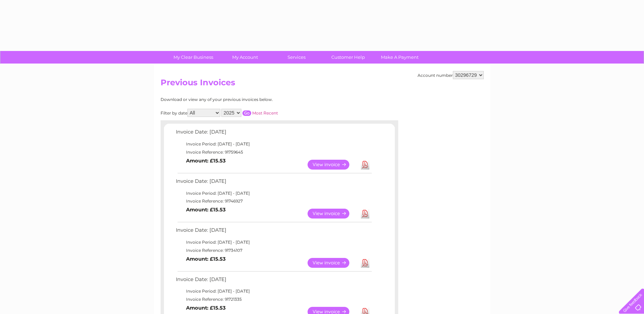 The image size is (644, 314). Describe the element at coordinates (193, 57) in the screenshot. I see `a: My Clear Business` at that location.